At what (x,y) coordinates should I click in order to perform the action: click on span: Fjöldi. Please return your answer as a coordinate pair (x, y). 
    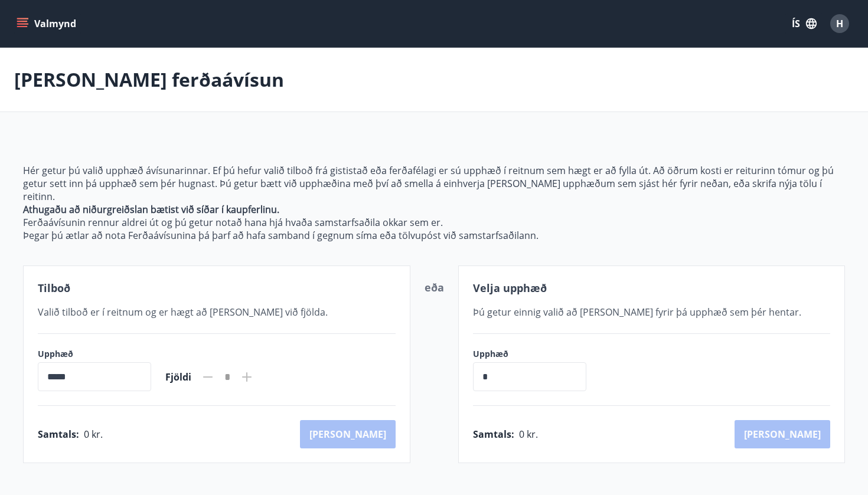
    Looking at the image, I should click on (179, 377).